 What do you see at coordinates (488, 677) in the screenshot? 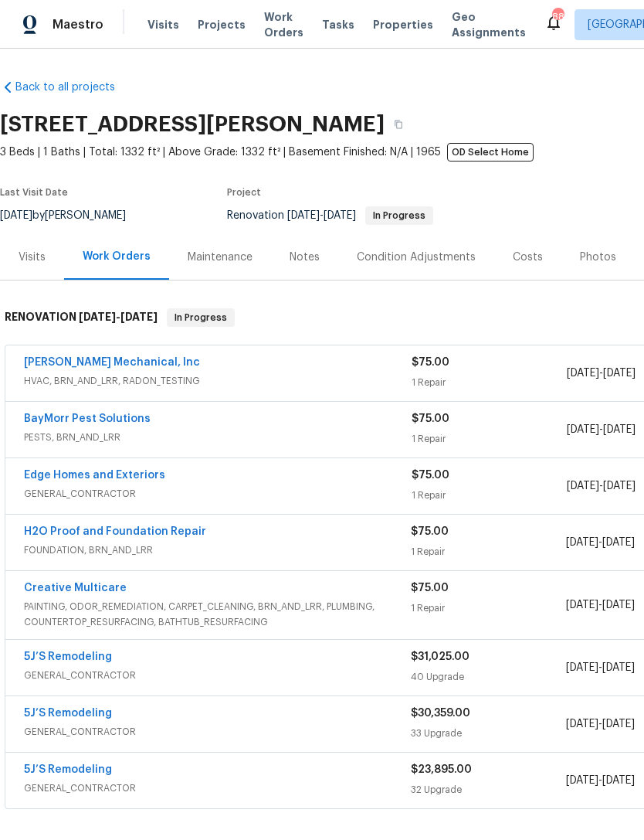
I see `div: 40 Upgrade` at bounding box center [488, 677].